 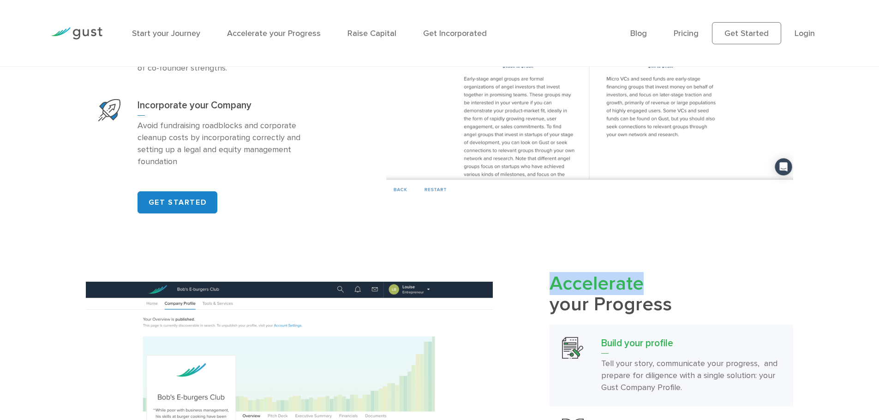 I want to click on a: Start your Journey, so click(x=166, y=33).